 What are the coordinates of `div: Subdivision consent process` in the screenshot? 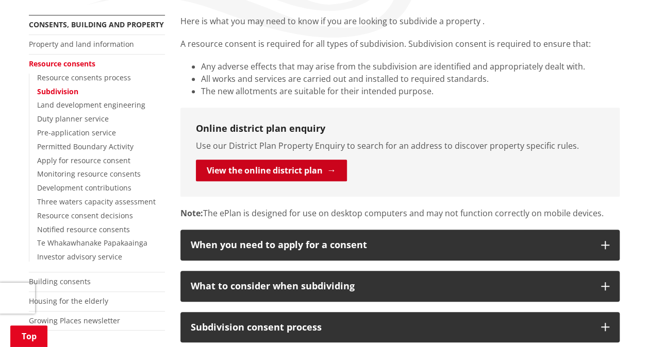 It's located at (391, 328).